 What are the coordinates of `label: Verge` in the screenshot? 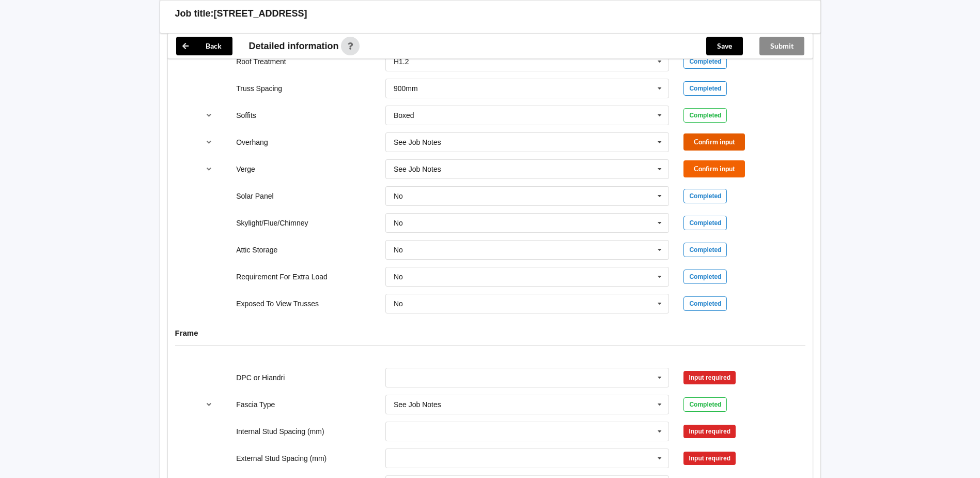 It's located at (245, 169).